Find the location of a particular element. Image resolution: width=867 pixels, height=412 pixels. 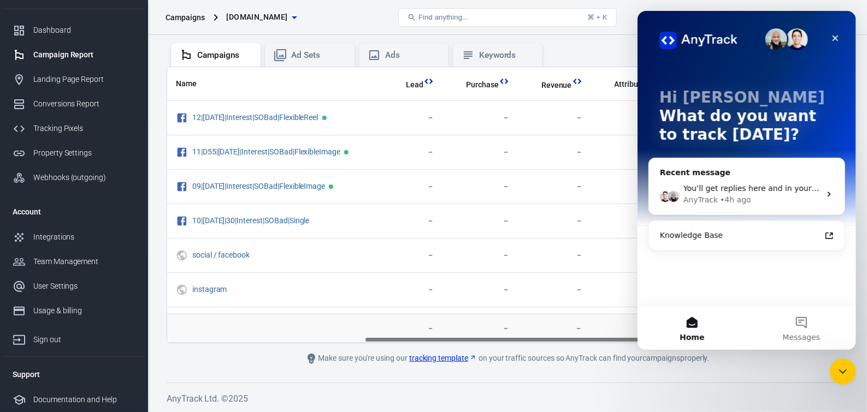

span: Find anything... is located at coordinates (443, 17).